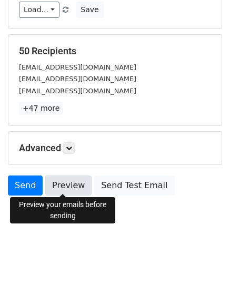  What do you see at coordinates (134, 185) in the screenshot?
I see `a: Send Test Email` at bounding box center [134, 185].